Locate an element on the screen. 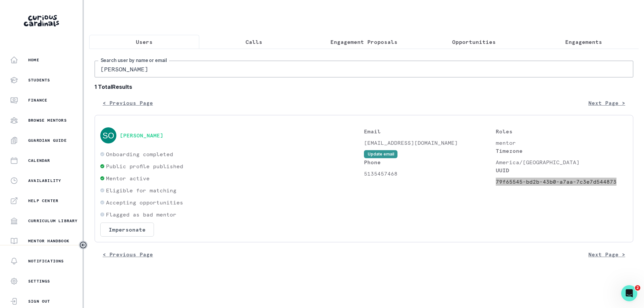  p: Curriculum Library is located at coordinates (53, 221).